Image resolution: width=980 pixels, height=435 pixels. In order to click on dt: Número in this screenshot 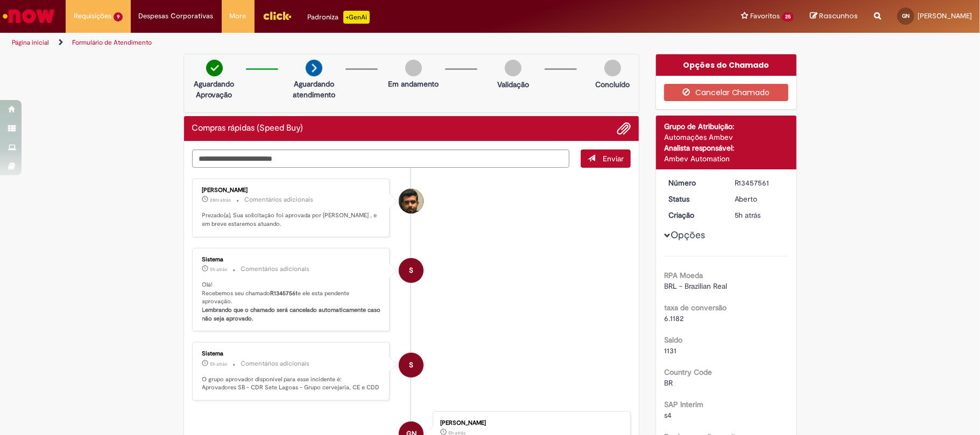, I will do `click(693, 183)`.